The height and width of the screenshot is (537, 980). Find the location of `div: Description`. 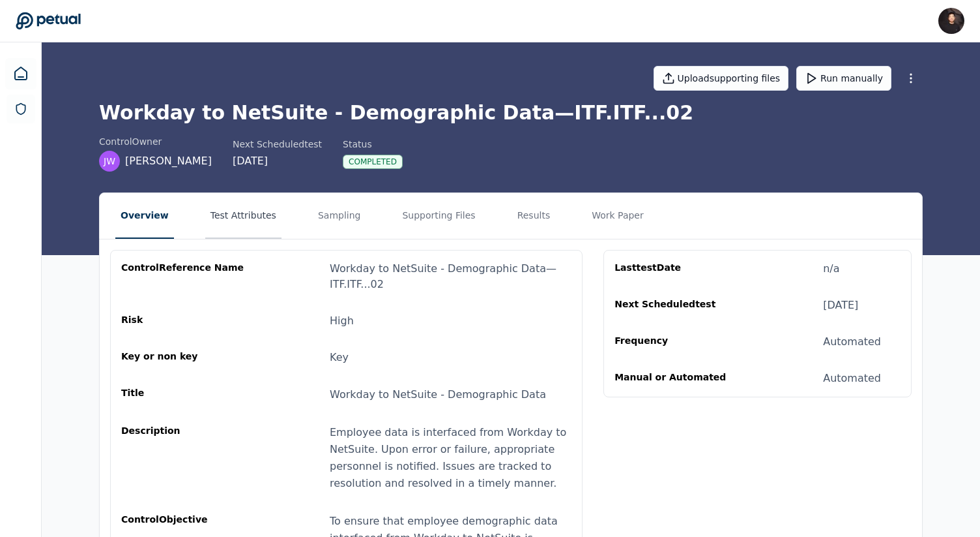

div: Description is located at coordinates (184, 458).